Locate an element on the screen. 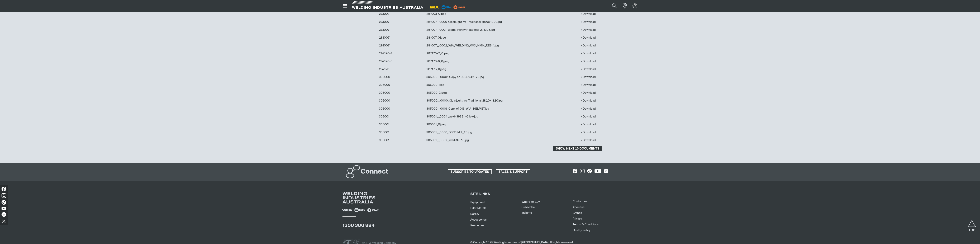  td: 281007__0002_WIA_WELDING_003_HIGH_RES(1).jpg is located at coordinates (478, 45).